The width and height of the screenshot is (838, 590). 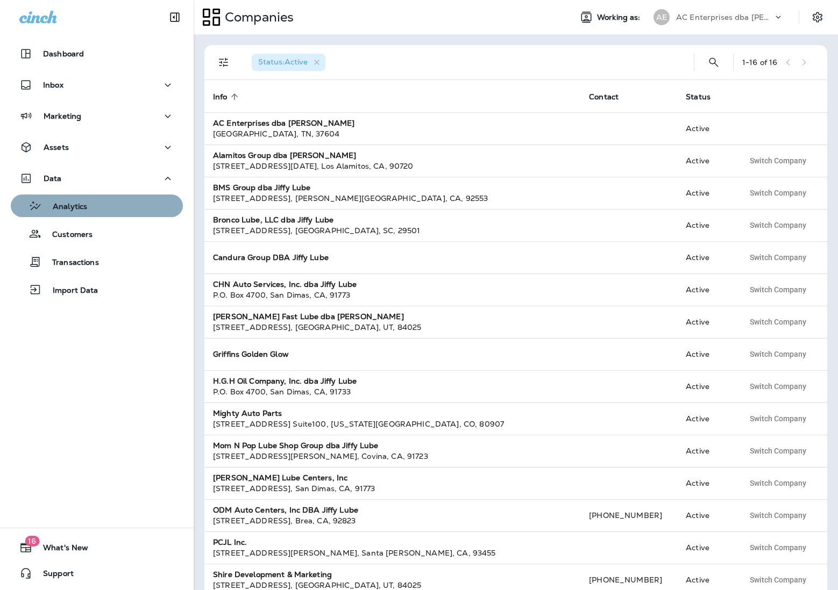 I want to click on strong: ODM Auto Centers, Inc DBA Jiffy Lube, so click(x=286, y=510).